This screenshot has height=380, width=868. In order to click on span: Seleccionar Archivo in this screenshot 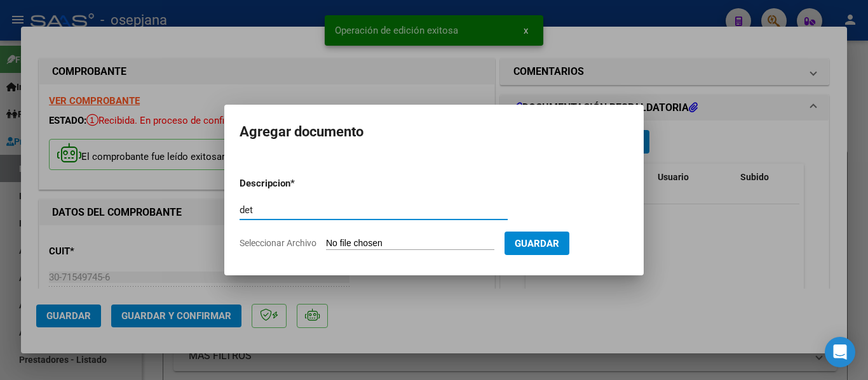, I will do `click(278, 243)`.